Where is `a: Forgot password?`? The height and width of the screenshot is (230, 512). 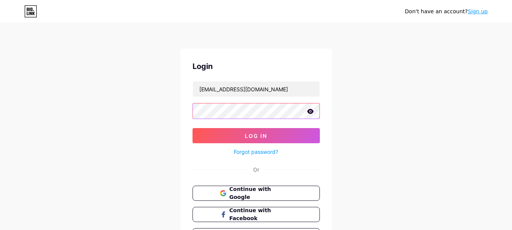
a: Forgot password? is located at coordinates (256, 151).